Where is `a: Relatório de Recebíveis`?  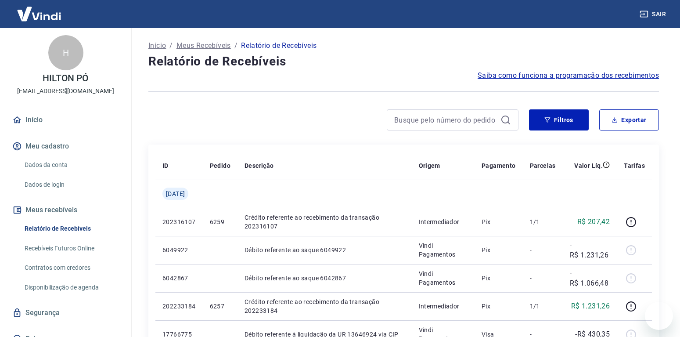
a: Relatório de Recebíveis is located at coordinates (71, 228).